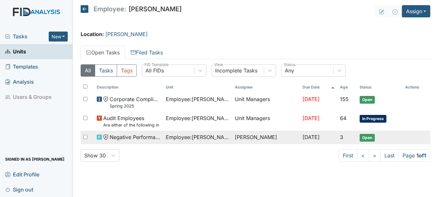 The image size is (438, 197). I want to click on div: All FIDs, so click(154, 71).